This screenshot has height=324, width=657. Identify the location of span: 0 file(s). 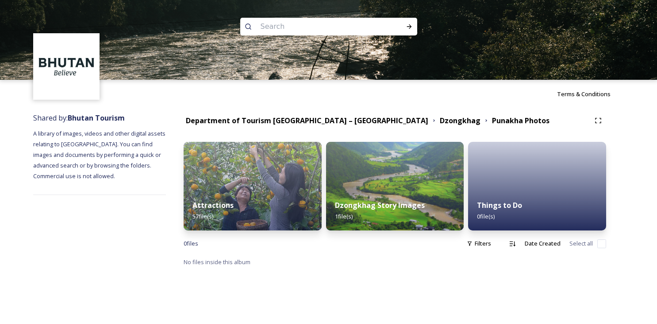
(486, 216).